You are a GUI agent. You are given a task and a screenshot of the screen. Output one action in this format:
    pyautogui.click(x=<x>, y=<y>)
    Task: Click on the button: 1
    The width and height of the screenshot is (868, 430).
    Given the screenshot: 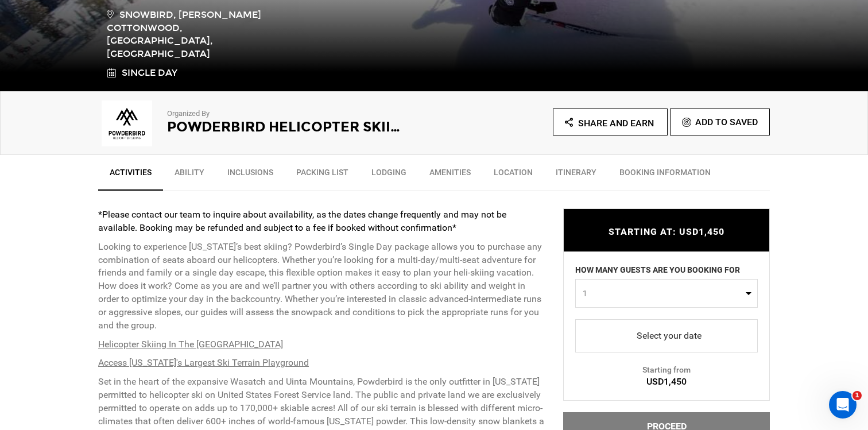 What is the action you would take?
    pyautogui.click(x=667, y=293)
    